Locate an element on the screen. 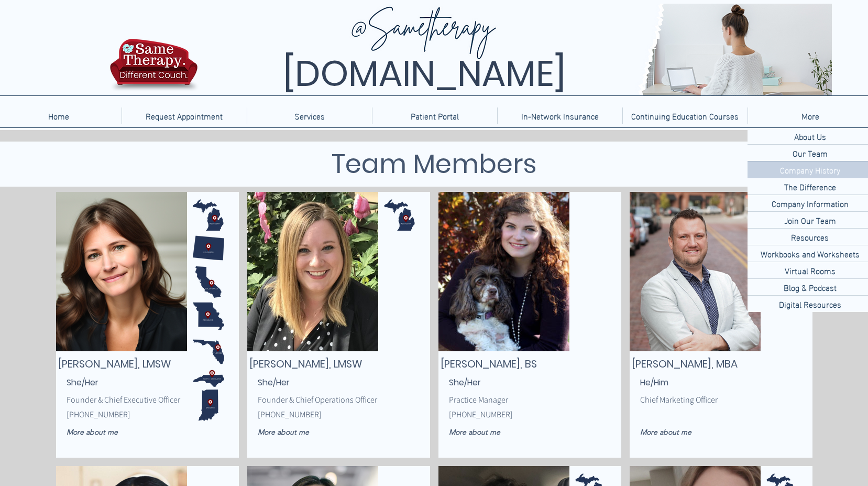 This screenshot has height=486, width=868. p: Join Our Team is located at coordinates (810, 220).